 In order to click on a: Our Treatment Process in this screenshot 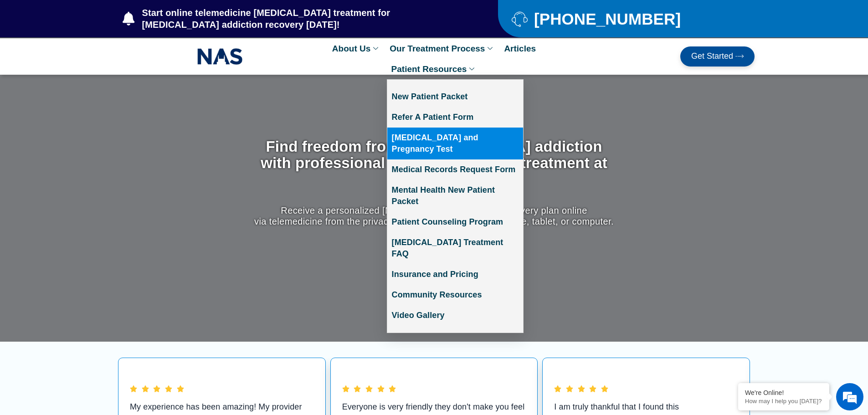, I will do `click(442, 48)`.